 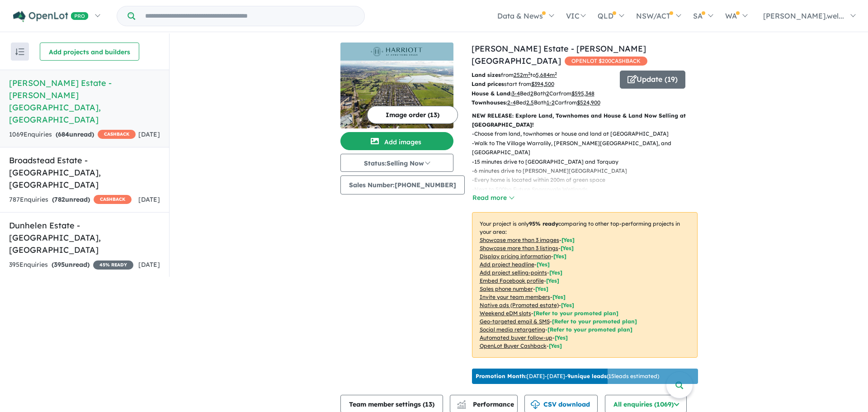 I want to click on span: 782, so click(x=60, y=199).